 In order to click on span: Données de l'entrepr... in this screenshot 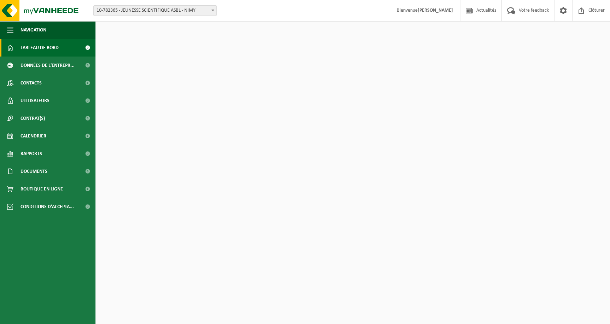, I will do `click(47, 65)`.